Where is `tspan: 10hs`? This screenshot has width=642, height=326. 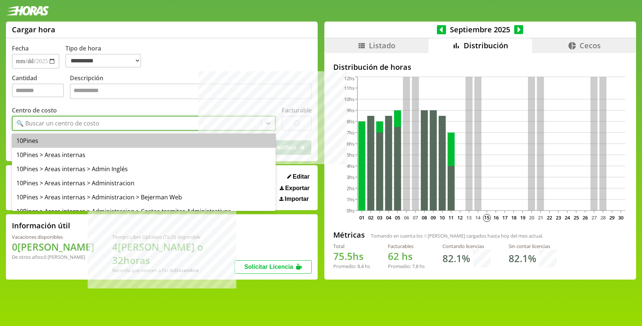 tspan: 10hs is located at coordinates (349, 99).